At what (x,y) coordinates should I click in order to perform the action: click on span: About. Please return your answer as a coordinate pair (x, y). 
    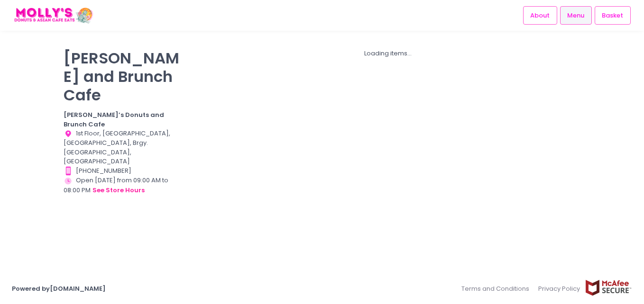
    Looking at the image, I should click on (540, 16).